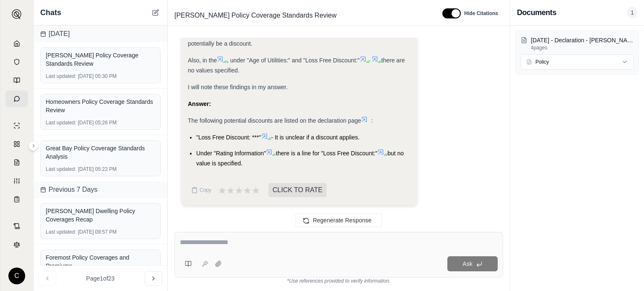 The height and width of the screenshot is (291, 644). What do you see at coordinates (100, 190) in the screenshot?
I see `div: Previous 7 Days` at bounding box center [100, 190].